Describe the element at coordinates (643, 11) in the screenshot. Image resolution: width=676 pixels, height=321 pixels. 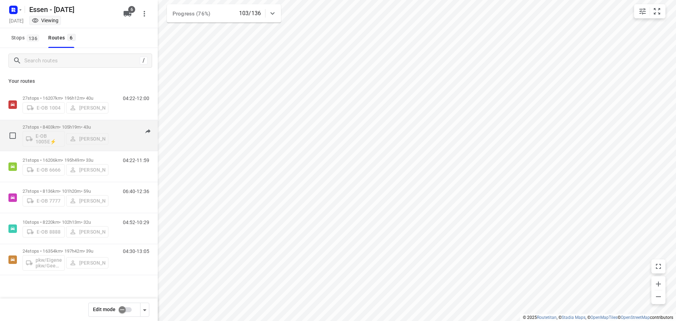
I see `button: Map settings` at that location.